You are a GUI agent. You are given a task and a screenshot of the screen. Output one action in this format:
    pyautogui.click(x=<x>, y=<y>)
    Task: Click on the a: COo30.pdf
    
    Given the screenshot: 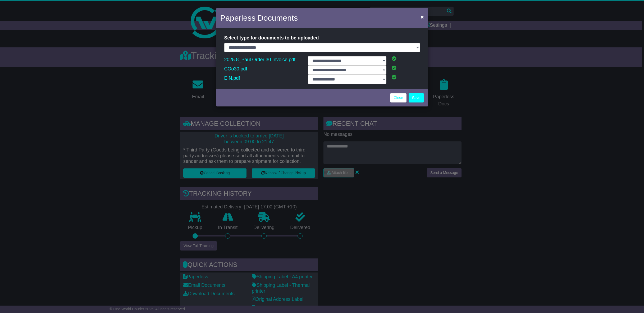 What is the action you would take?
    pyautogui.click(x=236, y=69)
    